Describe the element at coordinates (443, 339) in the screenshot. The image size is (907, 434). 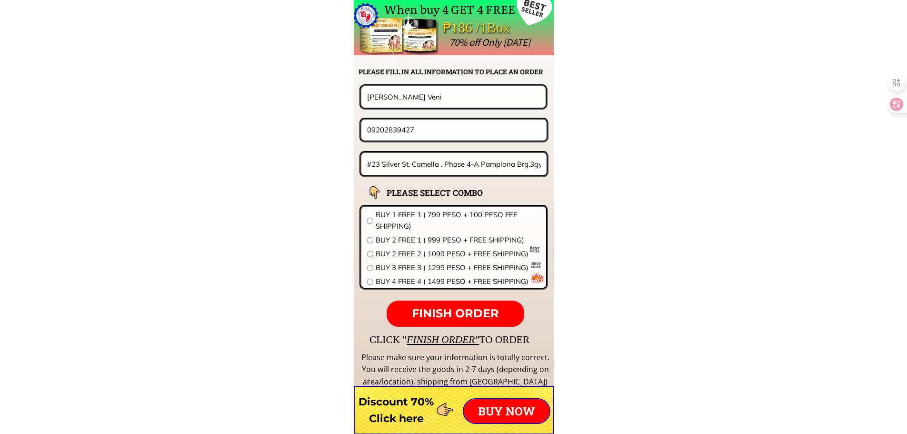
I see `span: FINISH ORDER"` at that location.